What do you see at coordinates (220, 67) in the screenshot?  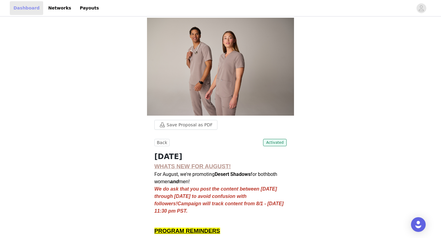 I see `img: campaign image` at bounding box center [220, 67].